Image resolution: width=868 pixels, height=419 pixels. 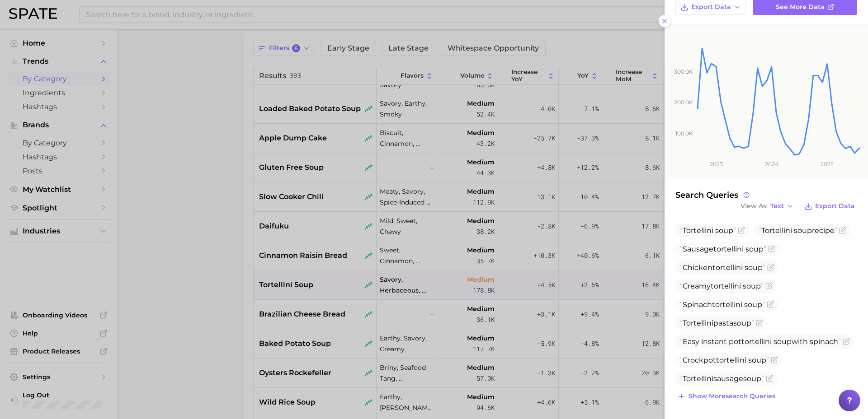 What do you see at coordinates (722, 378) in the screenshot?
I see `span: sausage` at bounding box center [722, 378].